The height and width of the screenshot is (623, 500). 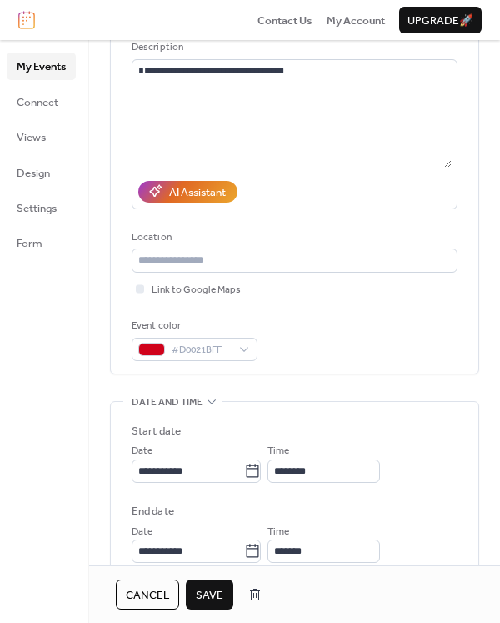 I want to click on span: Design, so click(x=33, y=173).